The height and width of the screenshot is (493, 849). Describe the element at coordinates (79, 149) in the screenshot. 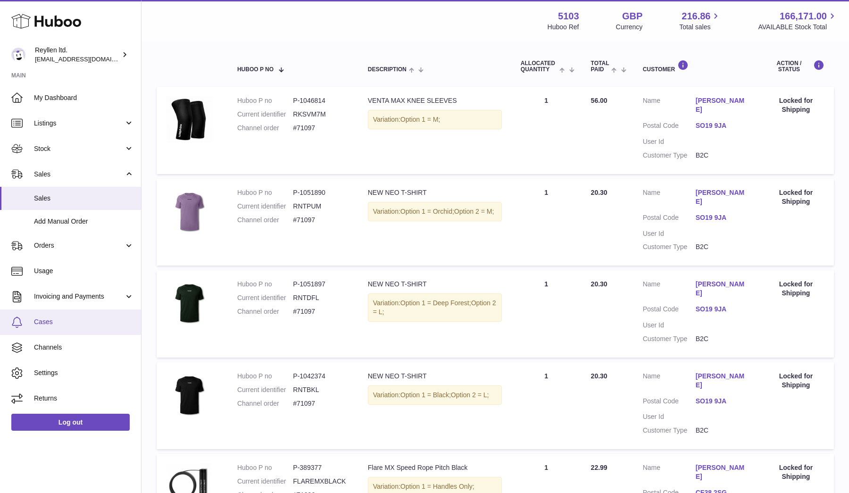

I see `span: Stock` at that location.